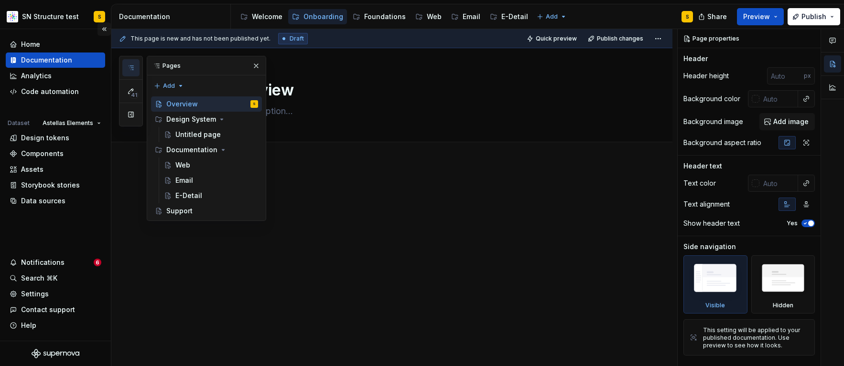 The width and height of the screenshot is (844, 366). Describe the element at coordinates (198, 135) in the screenshot. I see `div: Untitled page` at that location.